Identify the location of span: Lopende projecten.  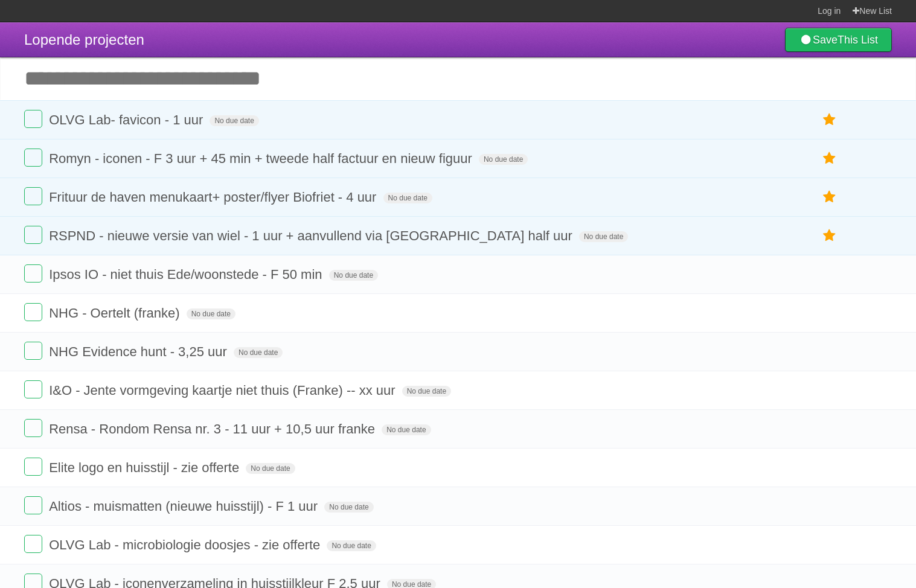
(84, 39).